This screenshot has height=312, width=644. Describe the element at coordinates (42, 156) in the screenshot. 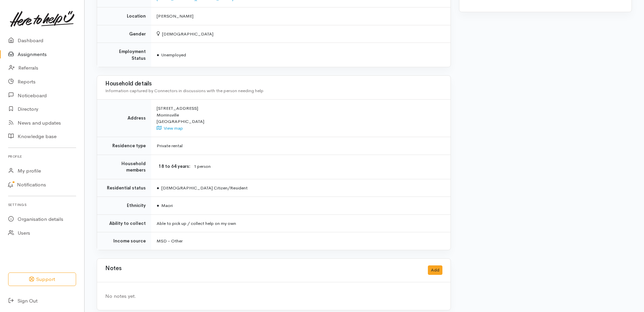

I see `h6: Profile` at that location.